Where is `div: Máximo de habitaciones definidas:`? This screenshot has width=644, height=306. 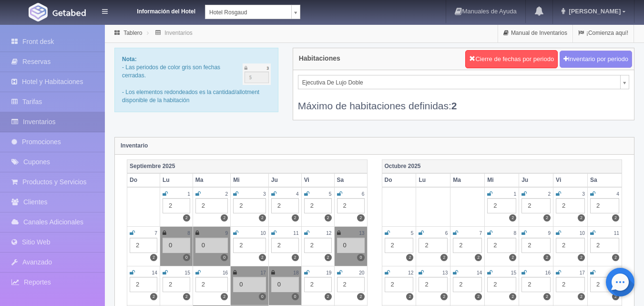
div: Máximo de habitaciones definidas: is located at coordinates (463, 101).